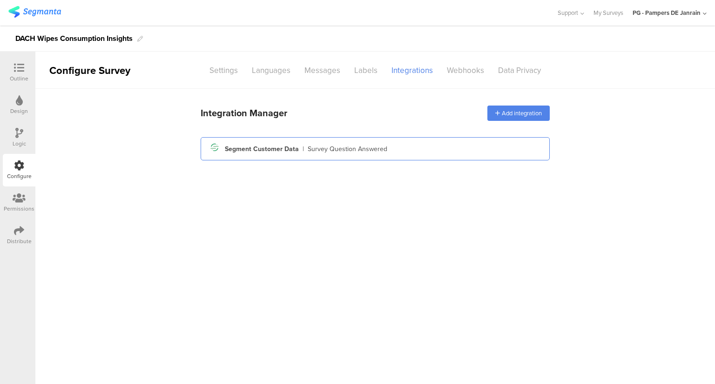 The image size is (715, 384). Describe the element at coordinates (223, 70) in the screenshot. I see `div: Settings` at that location.